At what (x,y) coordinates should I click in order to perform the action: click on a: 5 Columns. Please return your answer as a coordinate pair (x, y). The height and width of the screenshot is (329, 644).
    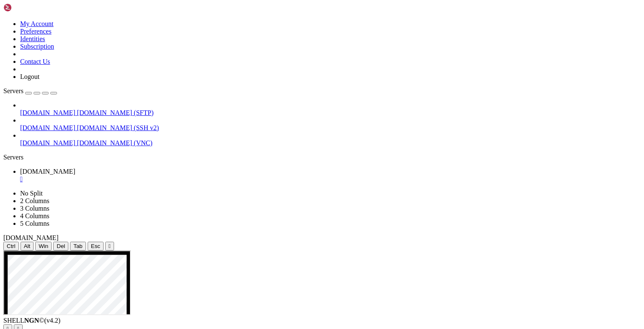
    Looking at the image, I should click on (35, 223).